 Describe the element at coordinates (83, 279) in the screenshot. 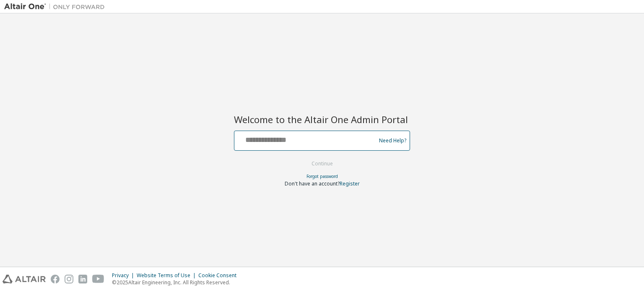

I see `img: linkedin.svg` at that location.